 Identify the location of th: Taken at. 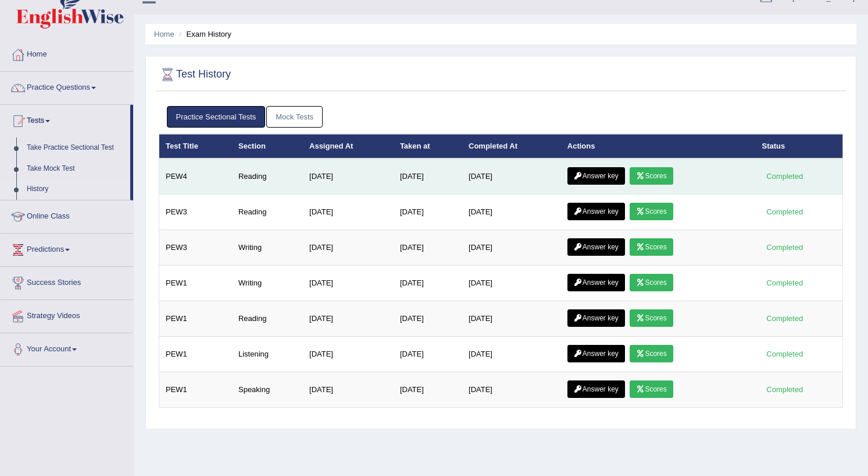
(428, 146).